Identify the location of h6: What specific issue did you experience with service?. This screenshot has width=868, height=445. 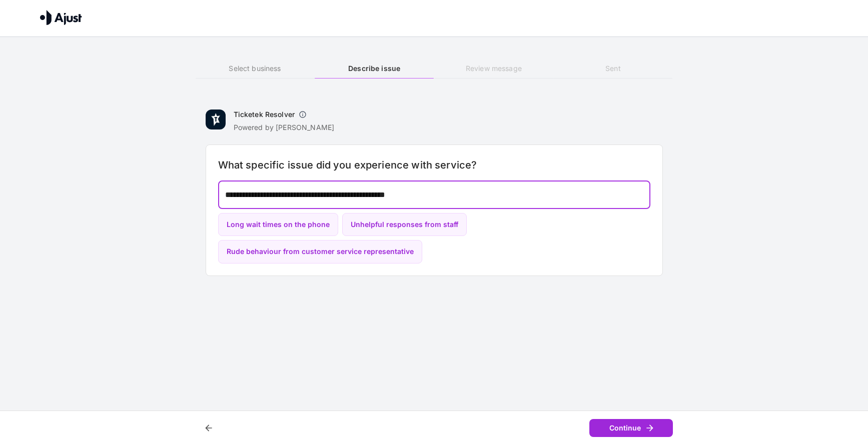
(434, 165).